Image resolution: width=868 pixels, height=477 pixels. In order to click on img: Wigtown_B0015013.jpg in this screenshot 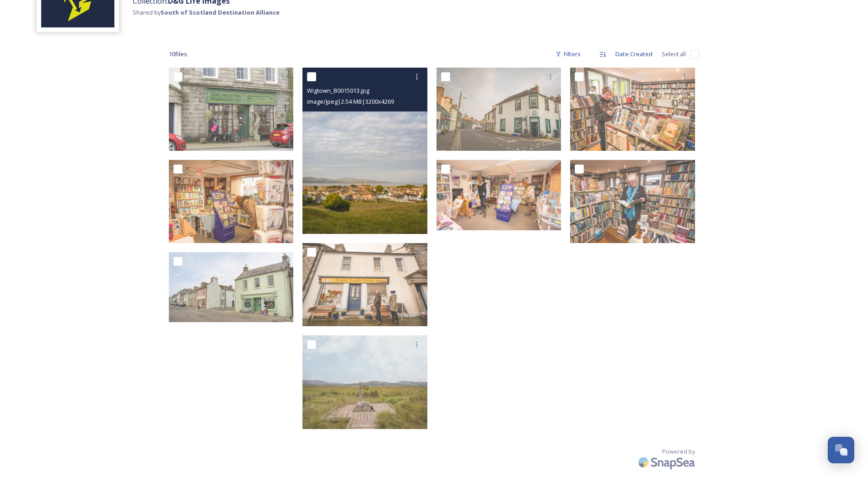, I will do `click(365, 151)`.